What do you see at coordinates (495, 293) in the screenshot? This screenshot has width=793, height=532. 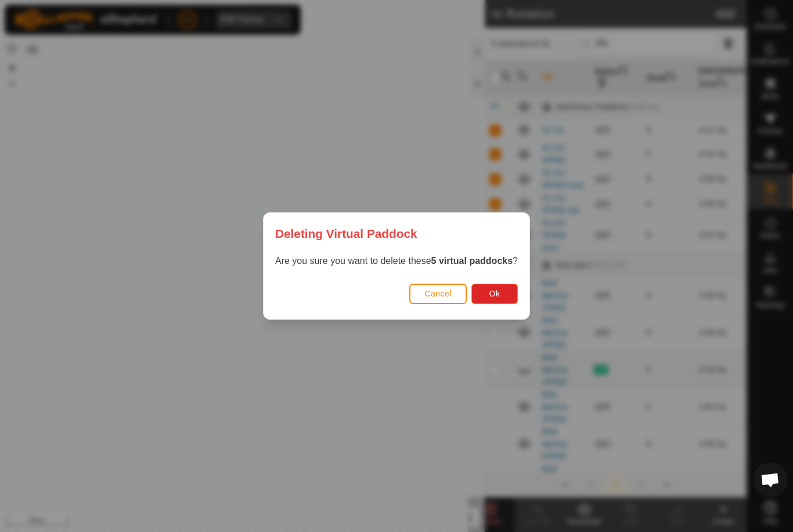 I see `span: Ok` at bounding box center [495, 293].